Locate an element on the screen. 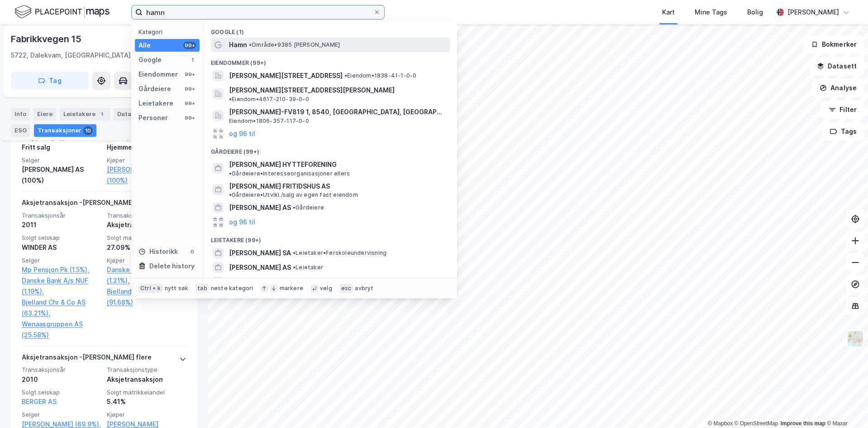 The height and width of the screenshot is (428, 868). div: 27.09% is located at coordinates (147, 248).